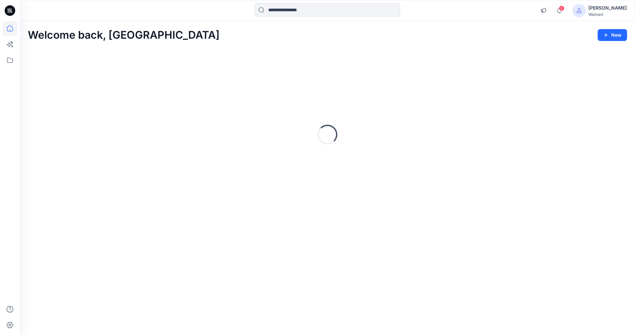 This screenshot has height=335, width=635. I want to click on div: Walmart, so click(608, 14).